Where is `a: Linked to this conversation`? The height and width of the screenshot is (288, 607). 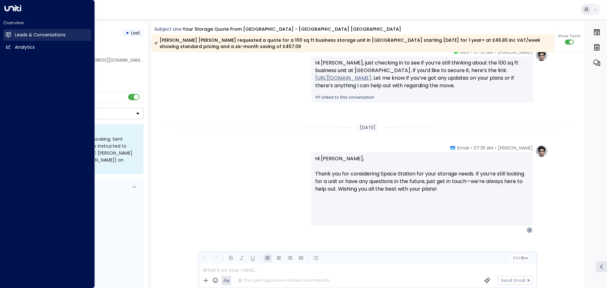
a: Linked to this conversation is located at coordinates (422, 97).